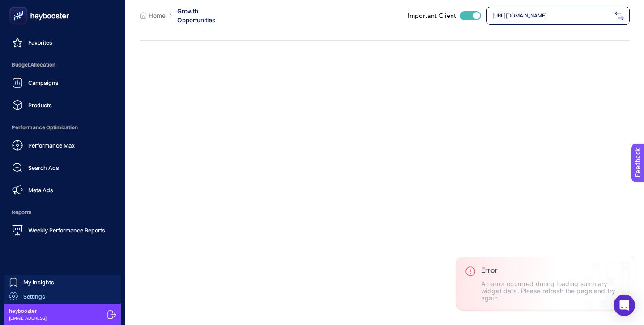 The width and height of the screenshot is (644, 325). What do you see at coordinates (157, 16) in the screenshot?
I see `span: Home` at bounding box center [157, 16].